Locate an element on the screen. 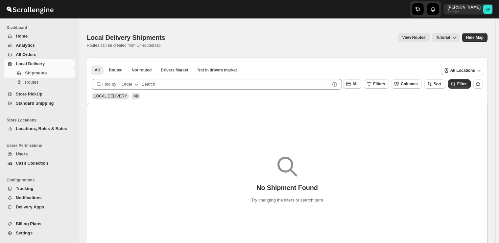 The height and width of the screenshot is (243, 499). span: Cash Collection is located at coordinates (32, 163).